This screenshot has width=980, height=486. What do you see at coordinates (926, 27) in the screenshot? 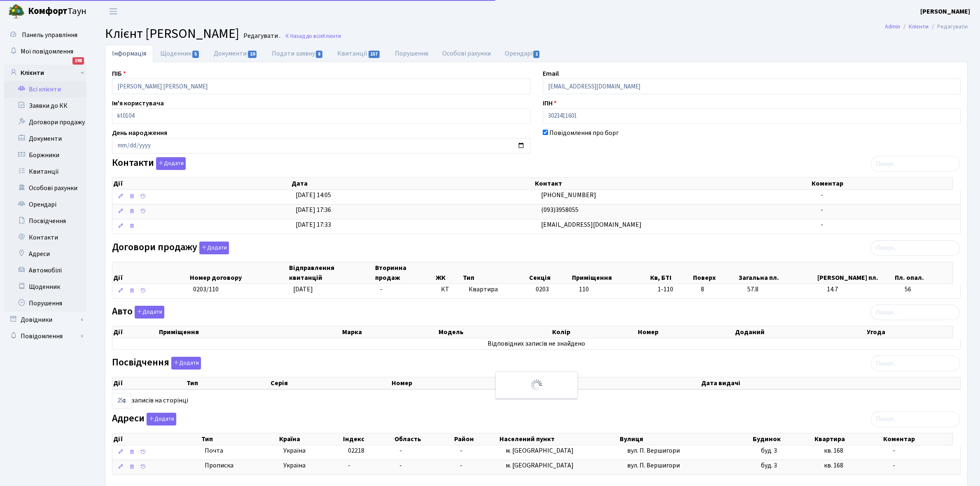
I see `nav: breadcrumb` at bounding box center [926, 27].